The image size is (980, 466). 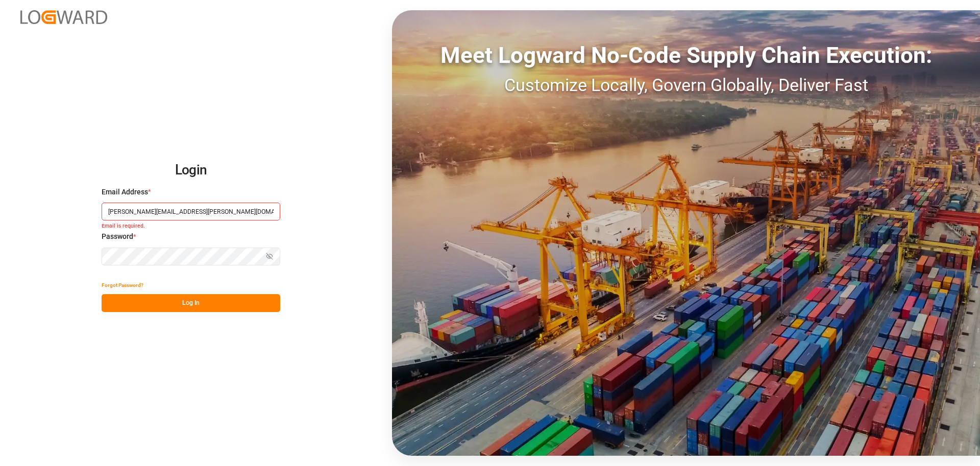 I want to click on input: Enter your email, so click(x=191, y=212).